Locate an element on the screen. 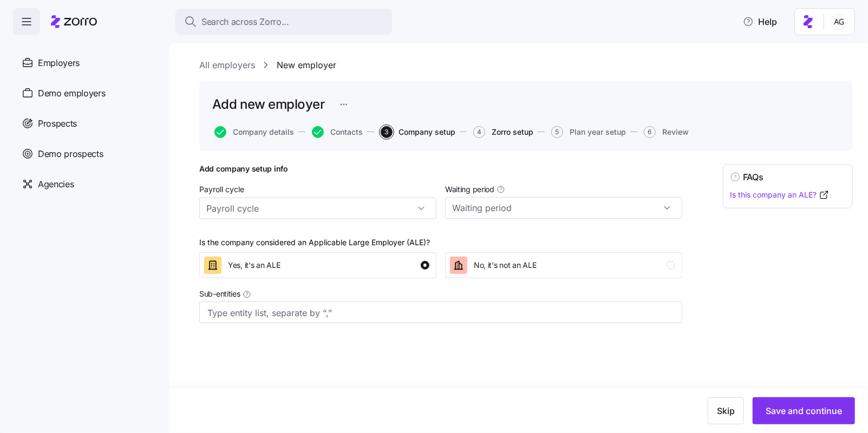  span: Waiting period is located at coordinates (469, 190).